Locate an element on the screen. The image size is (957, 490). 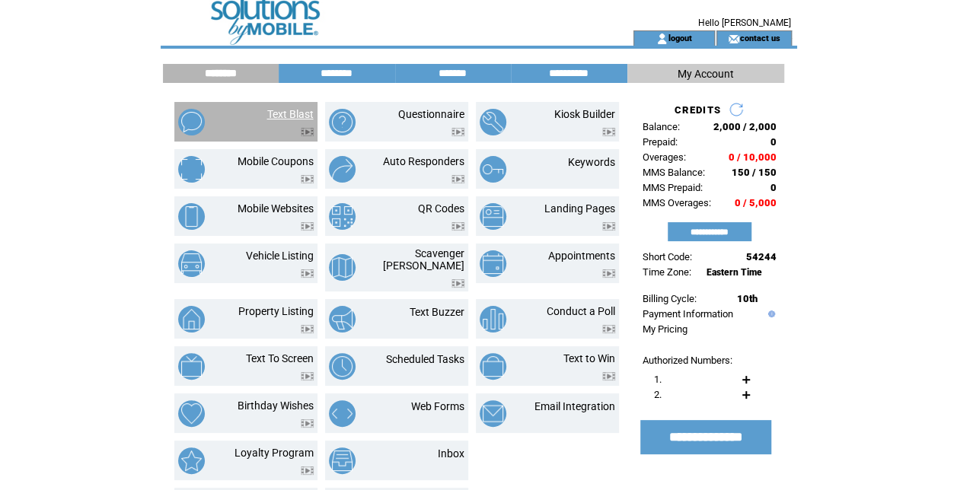
img: kiosk-builder.png is located at coordinates (492, 122).